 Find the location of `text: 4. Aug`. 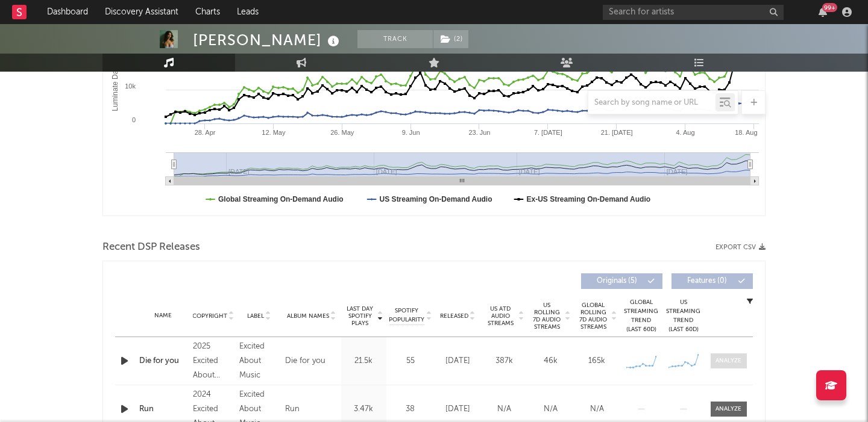

text: 4. Aug is located at coordinates (684, 132).